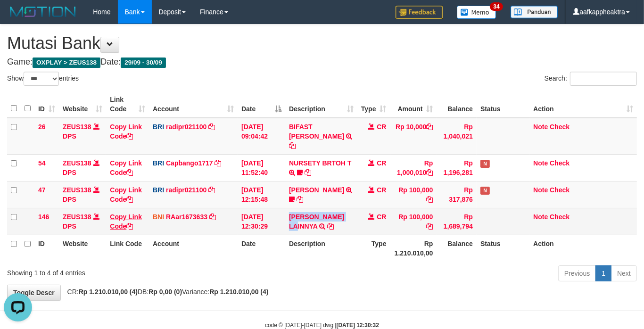  What do you see at coordinates (583, 248) in the screenshot?
I see `th: Action` at bounding box center [583, 248].